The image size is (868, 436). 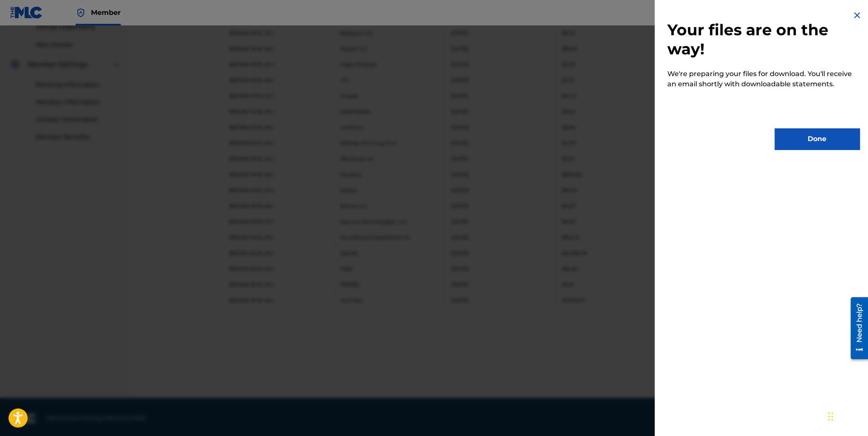 What do you see at coordinates (764, 40) in the screenshot?
I see `h2: Your files are on the way!` at bounding box center [764, 40].